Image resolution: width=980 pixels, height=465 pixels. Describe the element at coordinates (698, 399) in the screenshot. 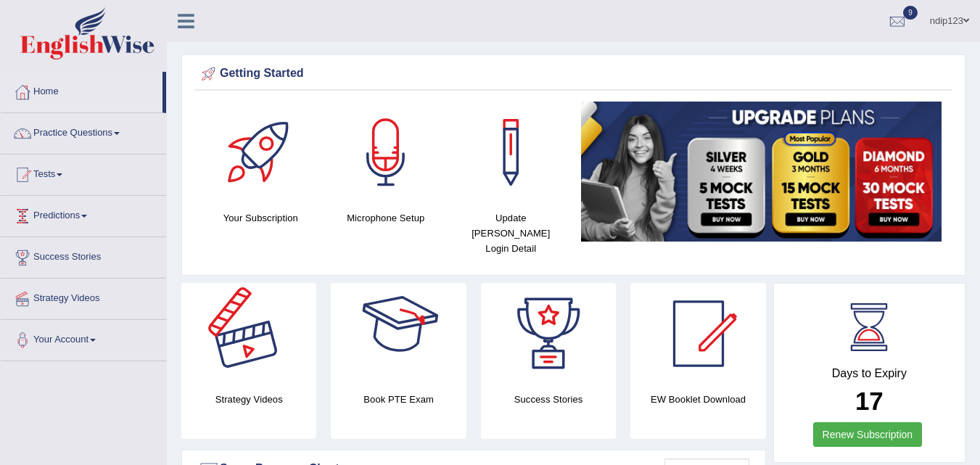

I see `h4: EW Booklet Download` at that location.